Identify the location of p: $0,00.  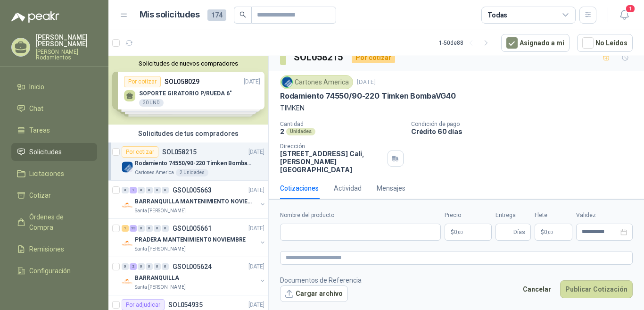
(468, 232).